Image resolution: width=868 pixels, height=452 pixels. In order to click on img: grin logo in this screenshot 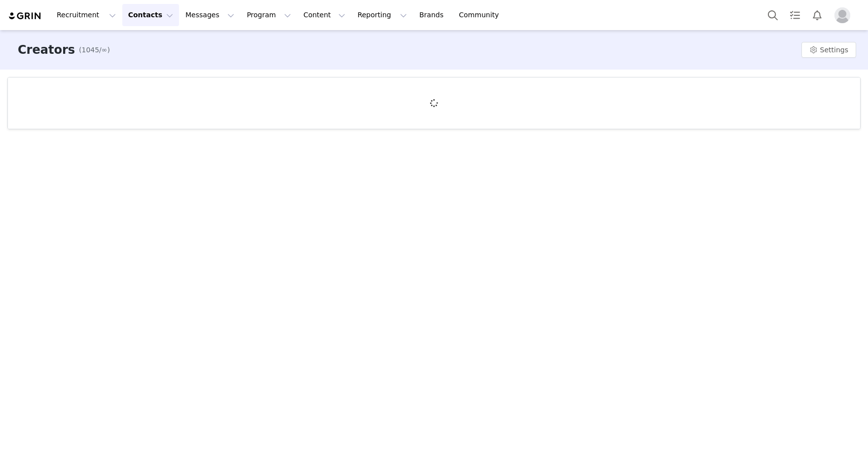, I will do `click(25, 16)`.